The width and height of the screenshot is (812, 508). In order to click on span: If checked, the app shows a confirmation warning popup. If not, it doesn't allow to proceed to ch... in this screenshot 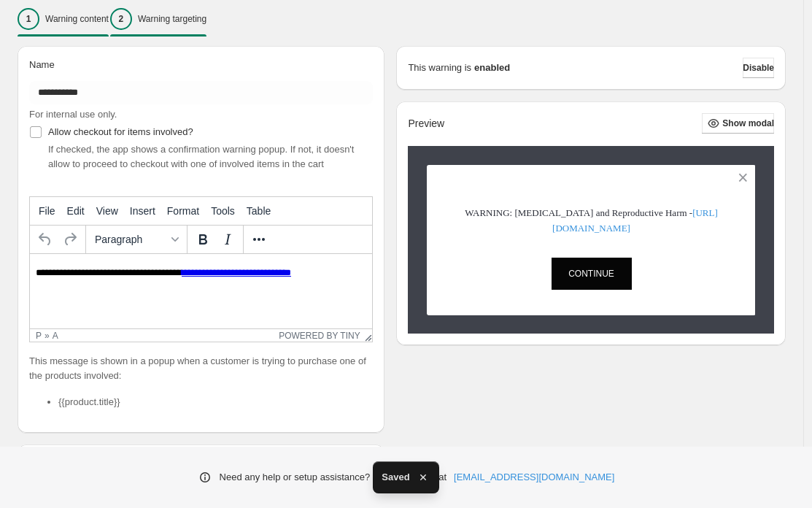, I will do `click(200, 156)`.